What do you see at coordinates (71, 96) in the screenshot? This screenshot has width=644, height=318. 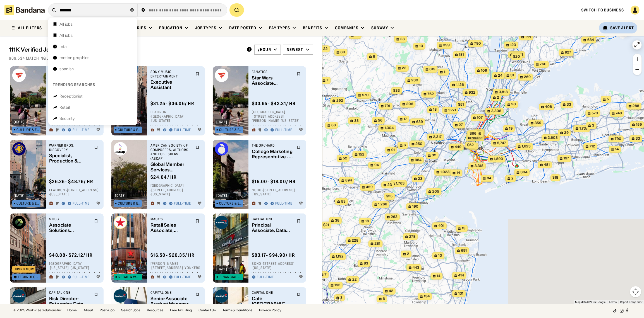 I see `div: Receptionist` at bounding box center [71, 96].